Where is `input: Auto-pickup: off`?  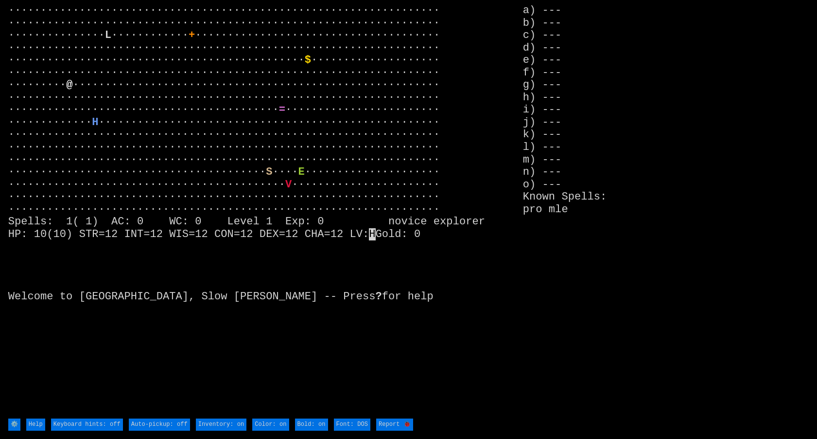 input: Auto-pickup: off is located at coordinates (159, 425).